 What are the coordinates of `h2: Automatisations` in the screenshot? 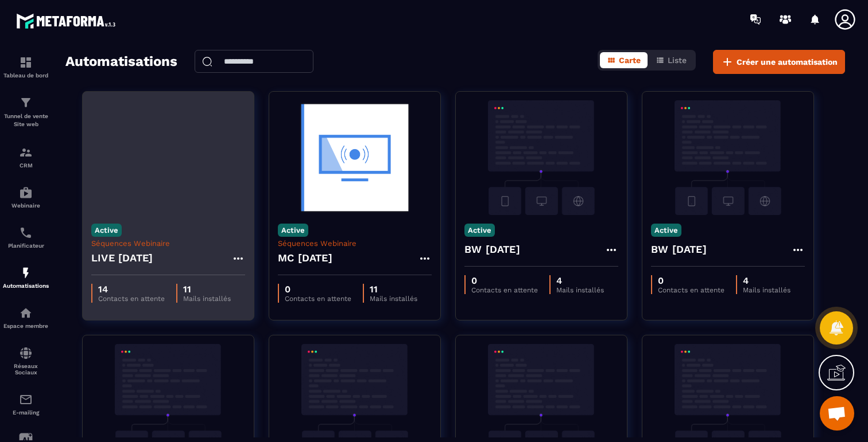 It's located at (121, 62).